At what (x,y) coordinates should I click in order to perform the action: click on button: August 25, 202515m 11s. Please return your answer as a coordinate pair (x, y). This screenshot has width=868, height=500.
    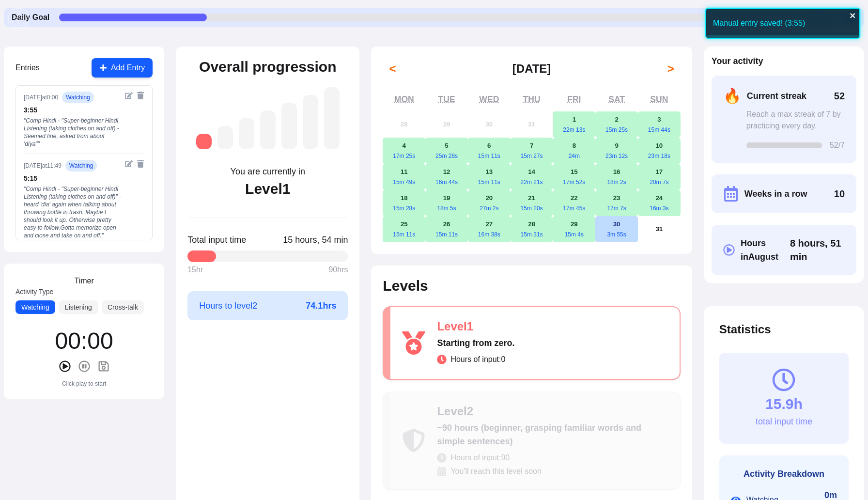
    Looking at the image, I should click on (404, 229).